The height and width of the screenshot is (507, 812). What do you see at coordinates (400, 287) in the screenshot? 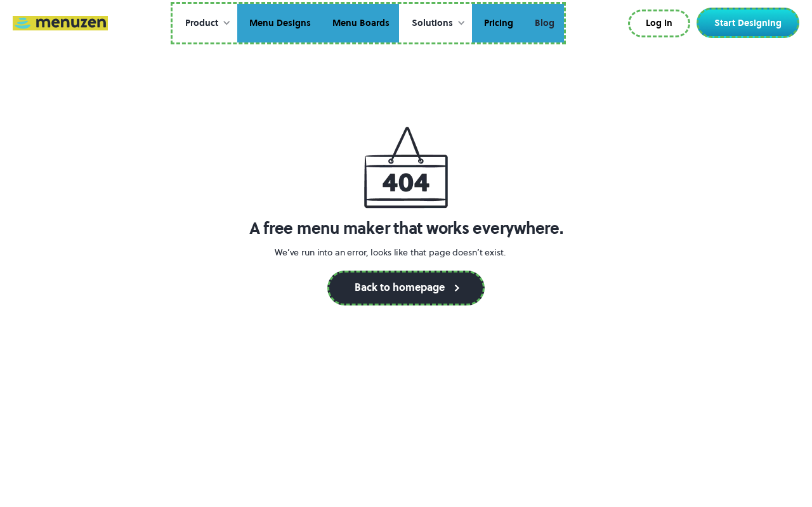
I see `div: Back to homepage` at bounding box center [400, 287].